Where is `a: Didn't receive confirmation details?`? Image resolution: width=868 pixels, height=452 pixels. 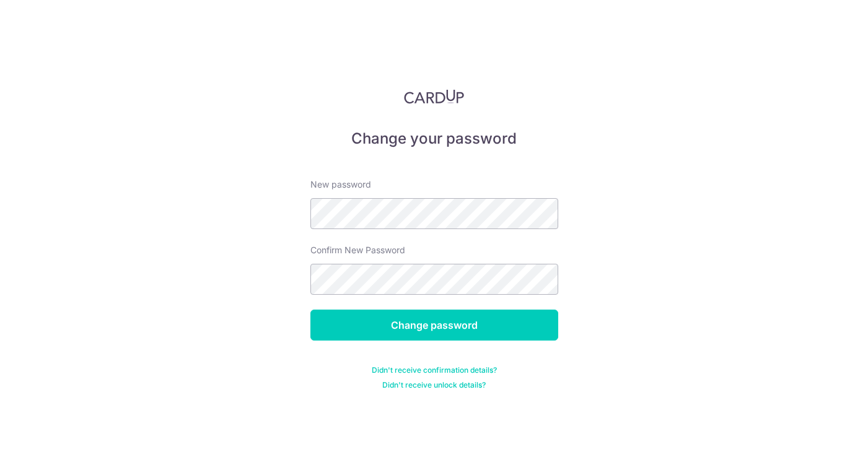
a: Didn't receive confirmation details? is located at coordinates (434, 370).